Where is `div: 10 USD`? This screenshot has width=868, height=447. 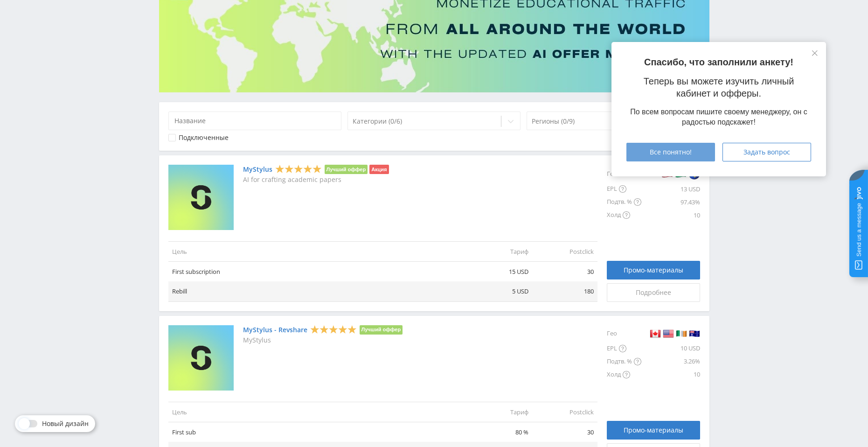
div: 10 USD is located at coordinates (671, 349).